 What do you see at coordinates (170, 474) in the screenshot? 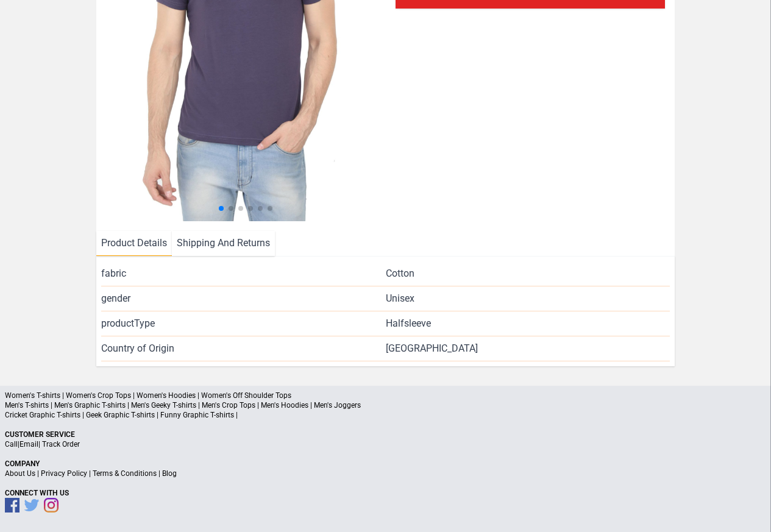
I see `a: Blog` at bounding box center [170, 474].